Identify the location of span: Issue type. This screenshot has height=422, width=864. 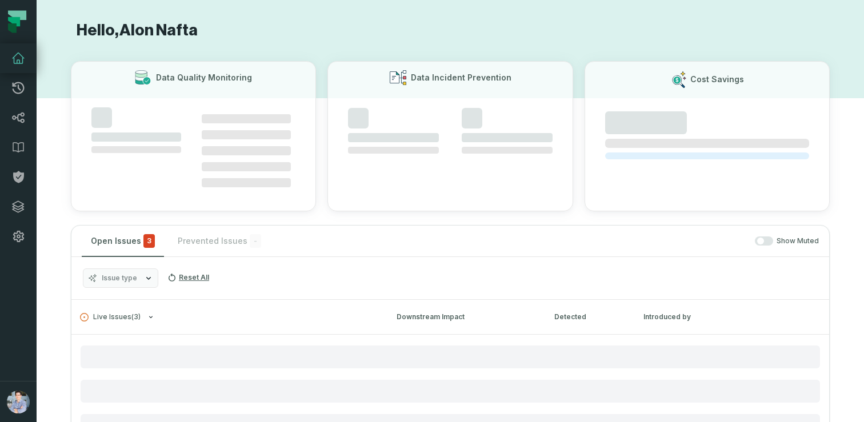
(119, 278).